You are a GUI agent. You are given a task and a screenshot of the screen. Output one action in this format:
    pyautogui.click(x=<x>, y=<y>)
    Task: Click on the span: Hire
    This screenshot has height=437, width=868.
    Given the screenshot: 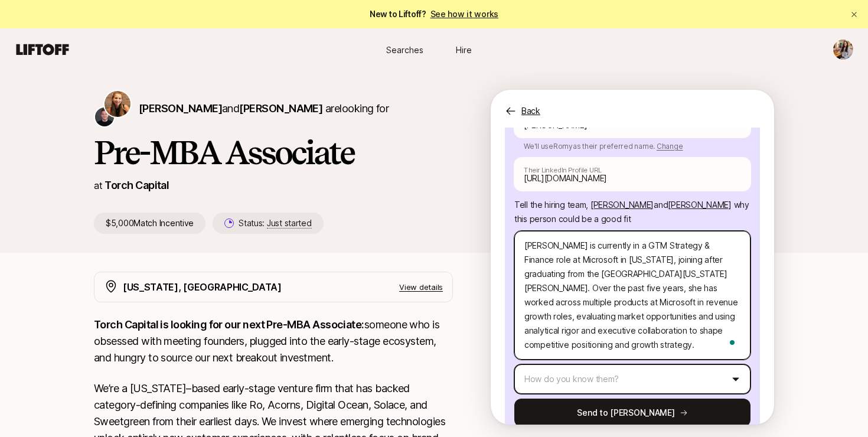 What is the action you would take?
    pyautogui.click(x=463, y=50)
    